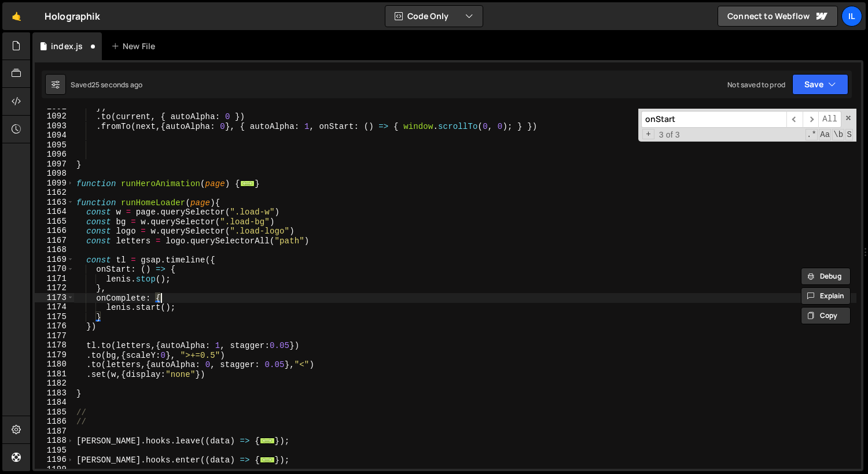 The width and height of the screenshot is (868, 474). I want to click on div: 1183, so click(55, 393).